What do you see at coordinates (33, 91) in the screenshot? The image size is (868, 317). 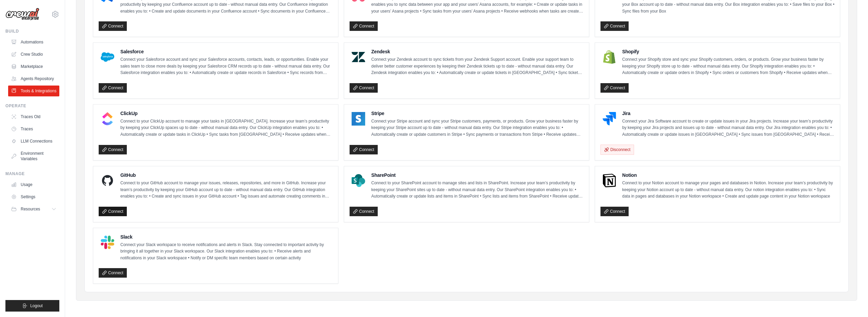 I see `a: Tools & Integrations` at bounding box center [33, 91].